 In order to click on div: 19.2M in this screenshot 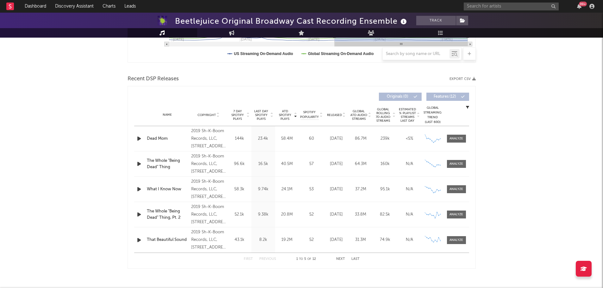, I will do `click(287, 240)`.